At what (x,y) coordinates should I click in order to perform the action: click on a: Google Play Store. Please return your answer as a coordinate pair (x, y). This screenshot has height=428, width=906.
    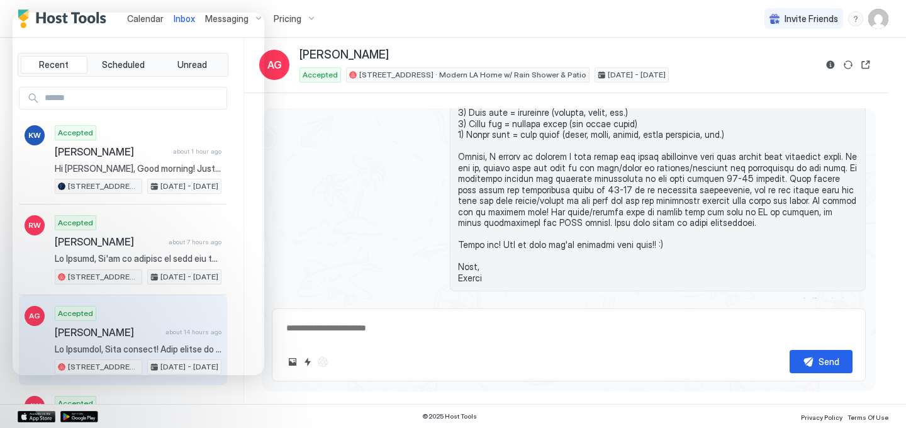
    Looking at the image, I should click on (79, 416).